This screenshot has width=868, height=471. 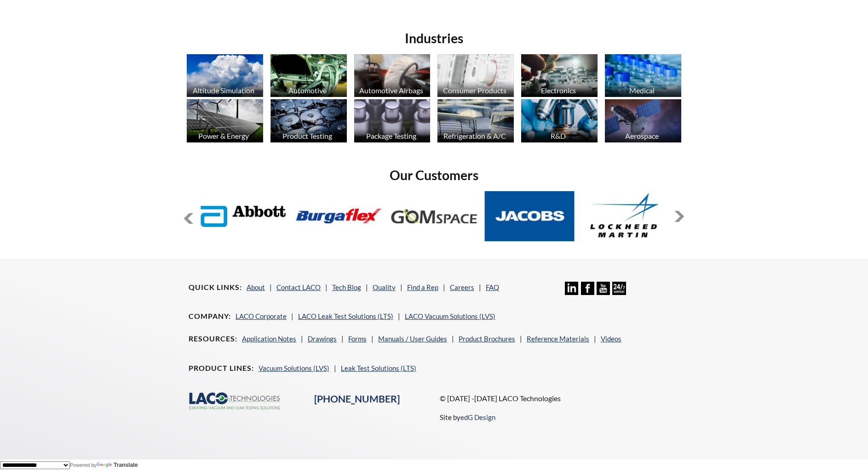 What do you see at coordinates (476, 120) in the screenshot?
I see `img: industry_HVAC_670x376.jpg` at bounding box center [476, 120].